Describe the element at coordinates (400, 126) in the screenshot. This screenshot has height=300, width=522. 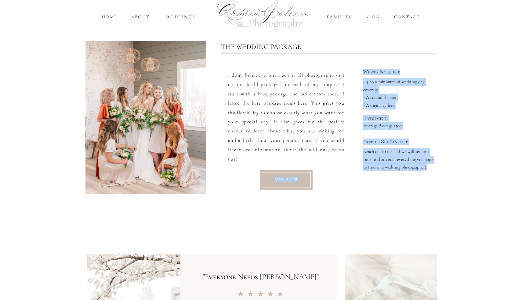
I see `p: Average Package 2500` at that location.